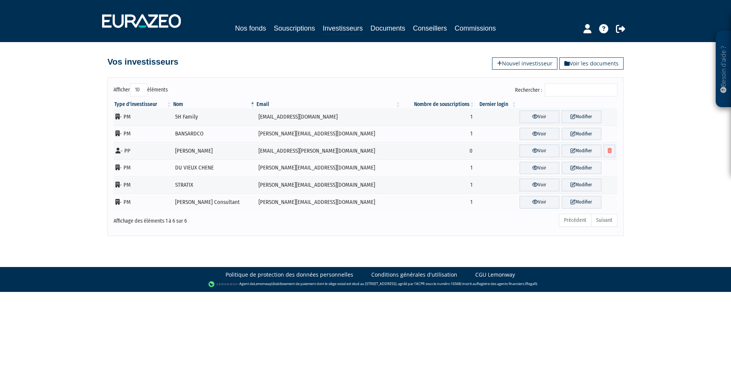 This screenshot has height=365, width=731. What do you see at coordinates (143, 62) in the screenshot?
I see `h4: Vos investisseurs` at bounding box center [143, 62].